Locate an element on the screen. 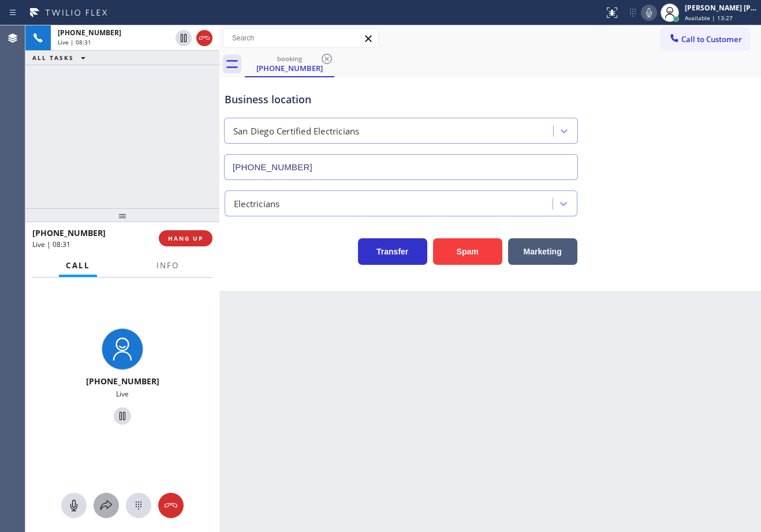  span: Call to Customer is located at coordinates (712, 39).